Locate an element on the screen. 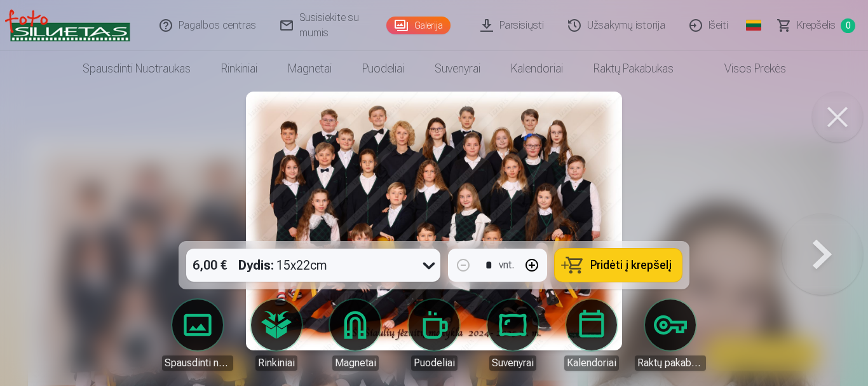  button: Pridėti į krepšelį is located at coordinates (618, 266).